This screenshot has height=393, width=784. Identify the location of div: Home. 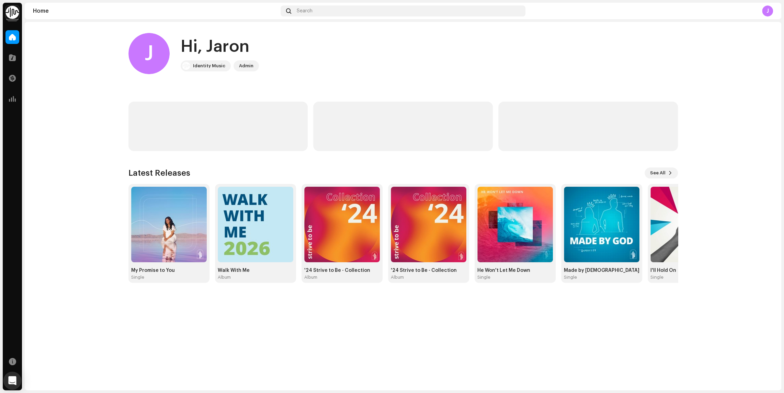
(155, 11).